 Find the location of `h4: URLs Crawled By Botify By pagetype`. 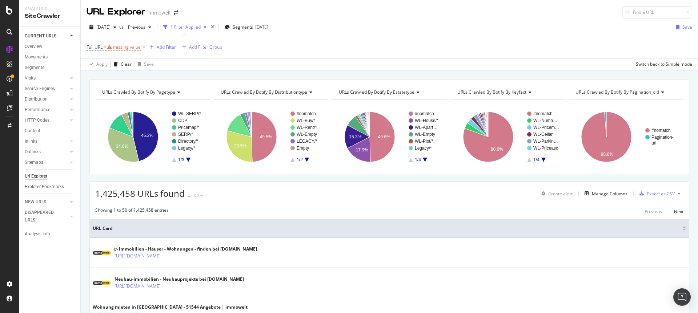

h4: URLs Crawled By Botify By pagetype is located at coordinates (152, 92).